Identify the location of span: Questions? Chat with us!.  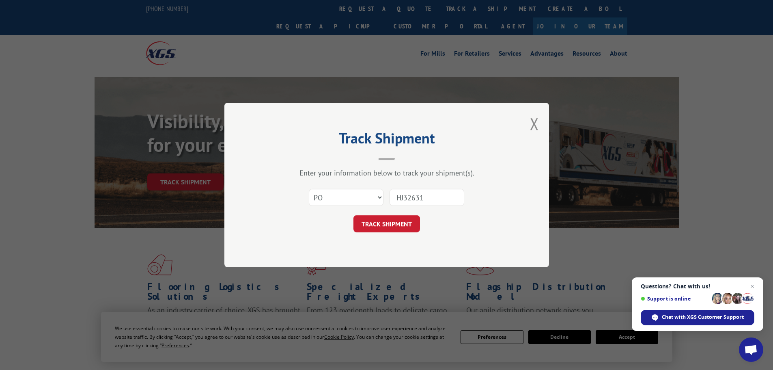
(697, 286).